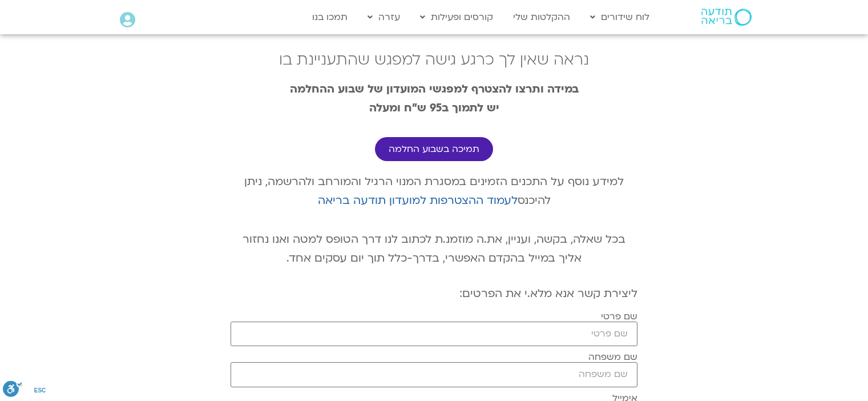 The width and height of the screenshot is (868, 401). Describe the element at coordinates (434, 60) in the screenshot. I see `h2: נראה שאין לך כרגע גישה למפגש שהתעניינת בו` at that location.